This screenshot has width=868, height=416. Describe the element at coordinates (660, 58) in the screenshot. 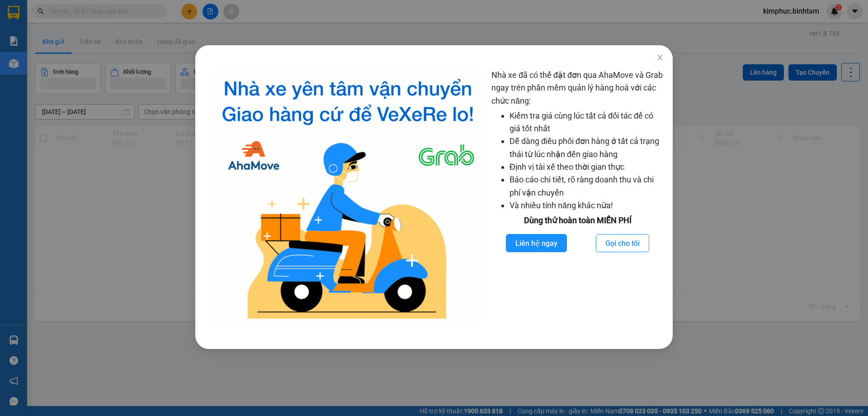

I see `button: Close` at that location.